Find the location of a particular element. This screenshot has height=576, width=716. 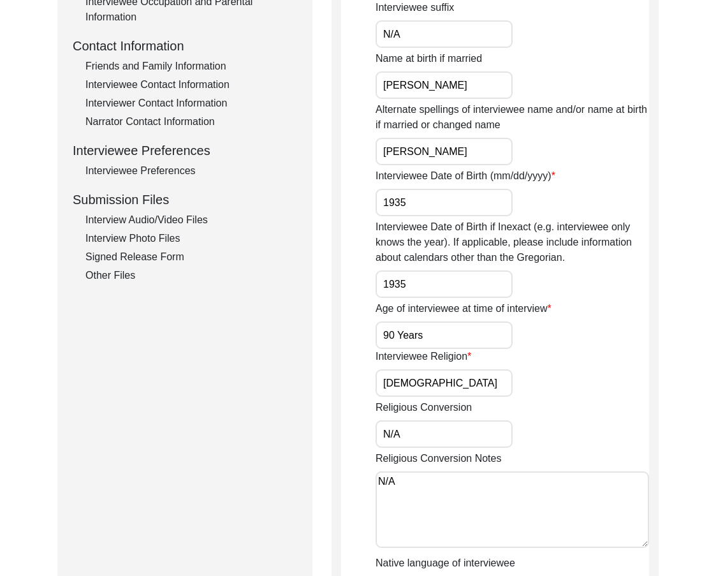

div: Interview Audio/Video Files is located at coordinates (191, 220).